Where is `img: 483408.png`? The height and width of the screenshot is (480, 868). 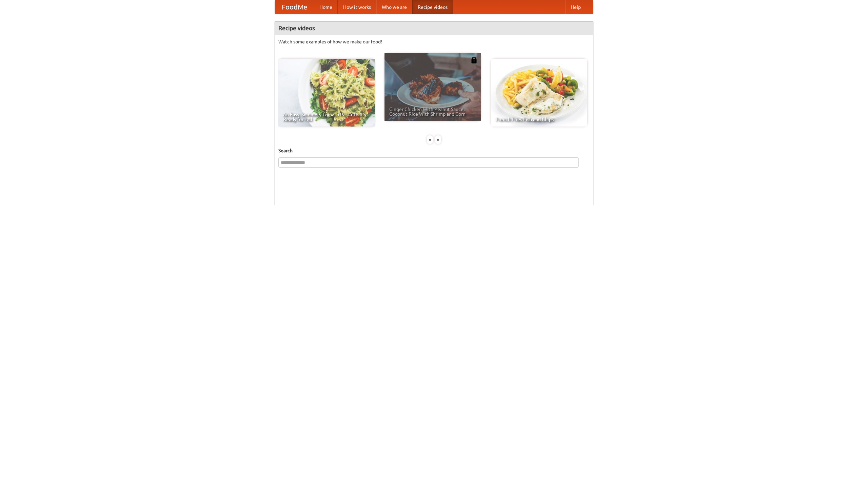
img: 483408.png is located at coordinates (474, 60).